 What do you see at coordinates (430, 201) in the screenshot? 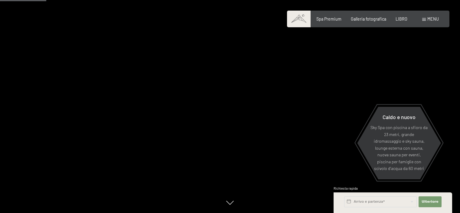
I see `font: Ulteriore` at bounding box center [430, 201].